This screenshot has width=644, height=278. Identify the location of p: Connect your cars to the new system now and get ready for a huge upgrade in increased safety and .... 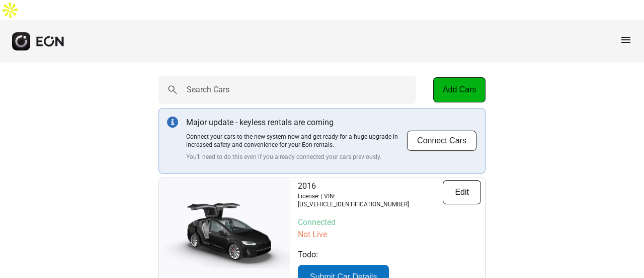
(296, 141).